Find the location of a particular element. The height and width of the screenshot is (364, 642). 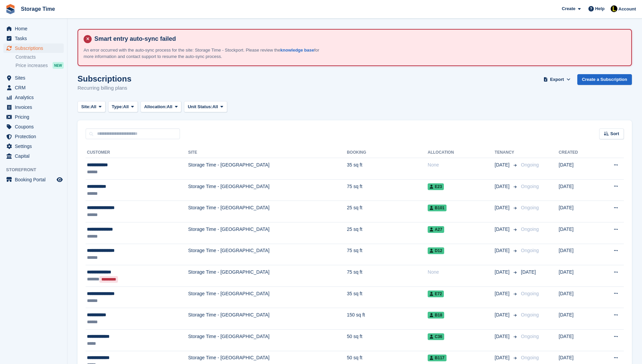

span: Sites is located at coordinates (35, 78).